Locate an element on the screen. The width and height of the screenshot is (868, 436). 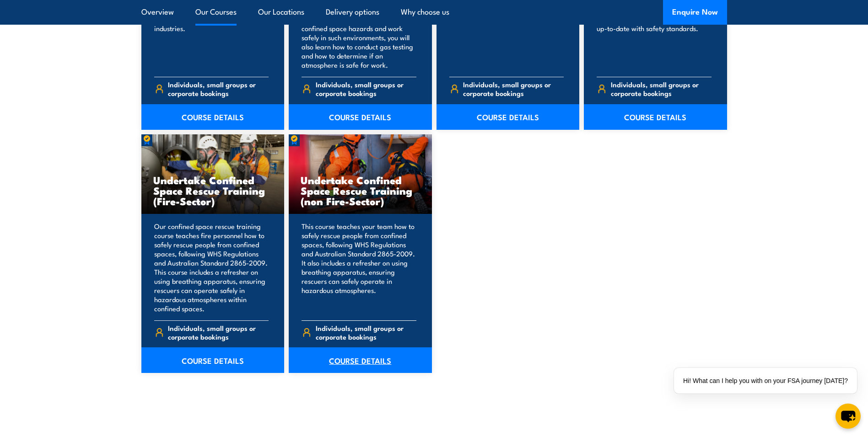
button: chat-button is located at coordinates (848, 416).